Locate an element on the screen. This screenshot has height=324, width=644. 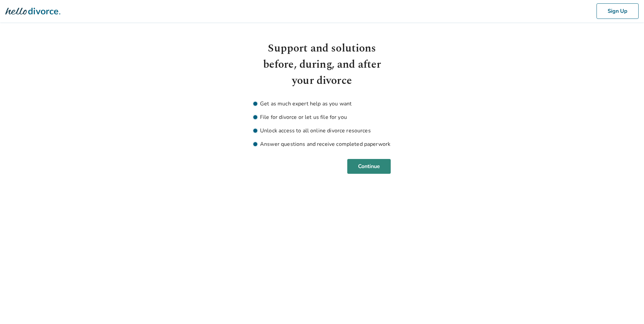
li: File for divorce or let us file for you is located at coordinates (322, 117).